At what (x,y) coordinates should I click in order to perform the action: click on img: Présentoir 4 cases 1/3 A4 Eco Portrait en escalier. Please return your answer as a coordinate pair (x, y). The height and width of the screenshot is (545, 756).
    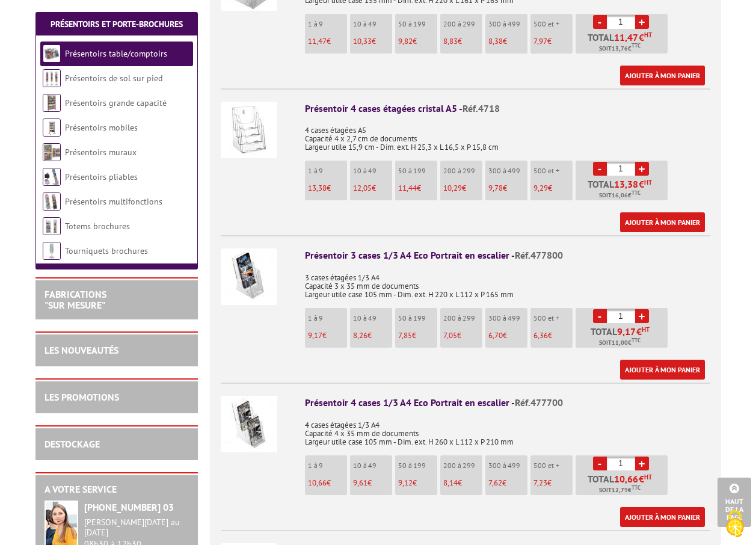
    Looking at the image, I should click on (249, 424).